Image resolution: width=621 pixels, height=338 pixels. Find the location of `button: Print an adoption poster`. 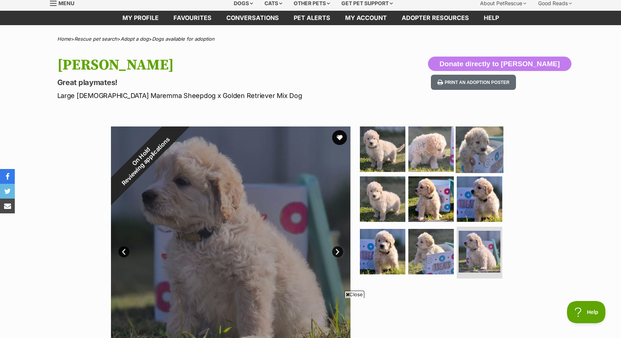

button: Print an adoption poster is located at coordinates (473, 82).